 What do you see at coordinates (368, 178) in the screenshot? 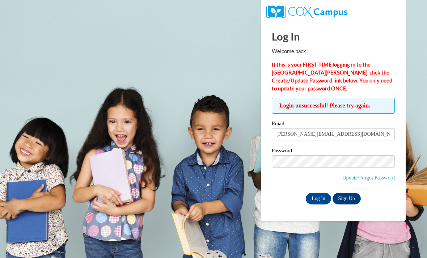
I see `a: Update/Forgot Password` at bounding box center [368, 178].